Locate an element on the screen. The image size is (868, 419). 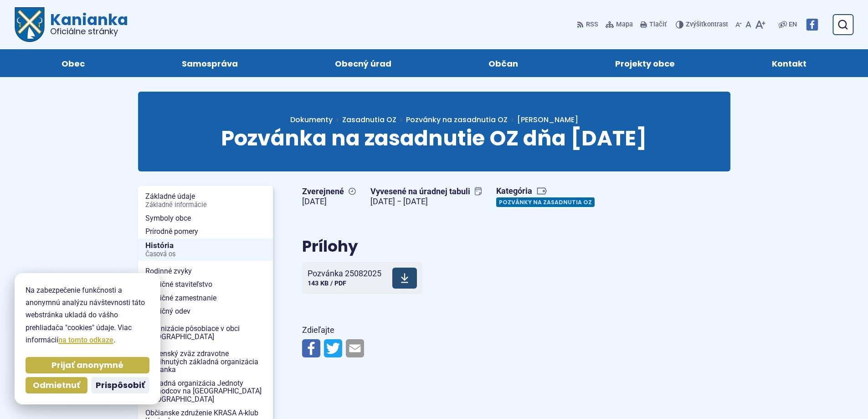
span: Obec is located at coordinates (73, 63).